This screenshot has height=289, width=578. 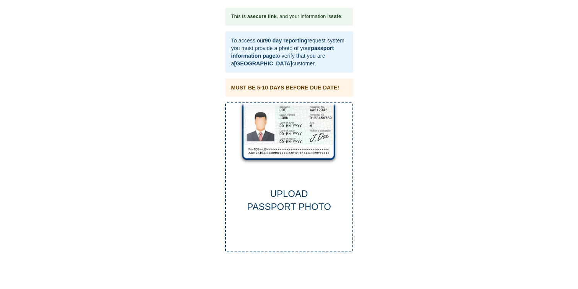 What do you see at coordinates (283, 52) in the screenshot?
I see `b: passport information page` at bounding box center [283, 52].